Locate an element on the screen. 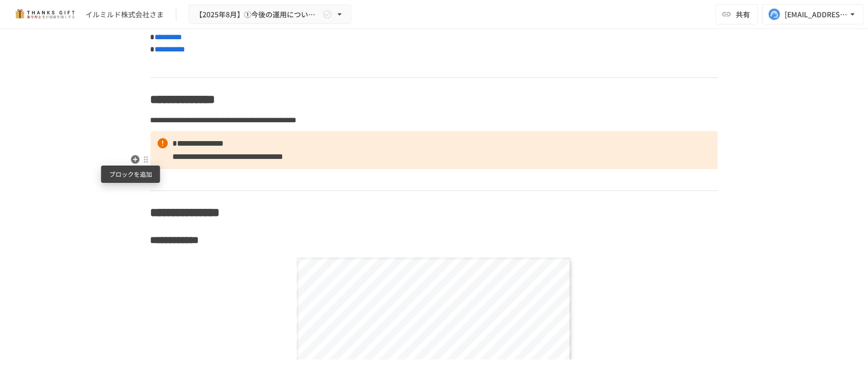  span: 【2025年8月】①今後の運用についてのご案内/THANKS GIFTキックオフMTG is located at coordinates (258, 14).